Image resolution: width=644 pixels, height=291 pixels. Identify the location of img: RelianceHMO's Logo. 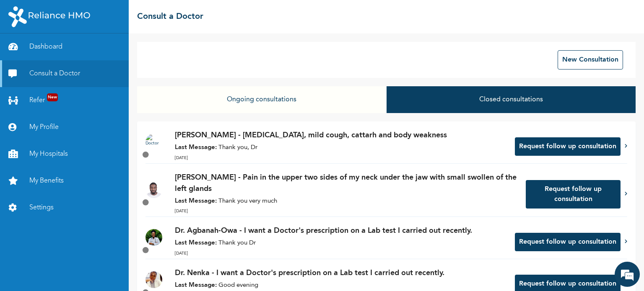
(49, 17).